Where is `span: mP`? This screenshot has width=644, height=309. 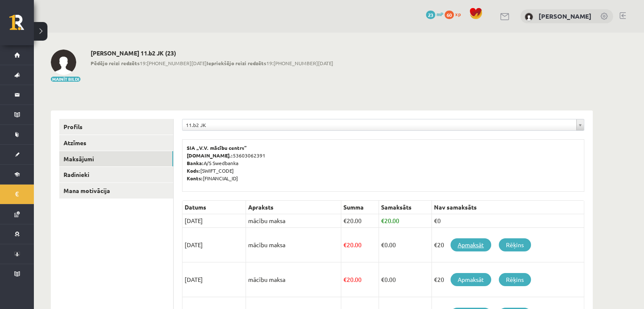 span: mP is located at coordinates (440, 14).